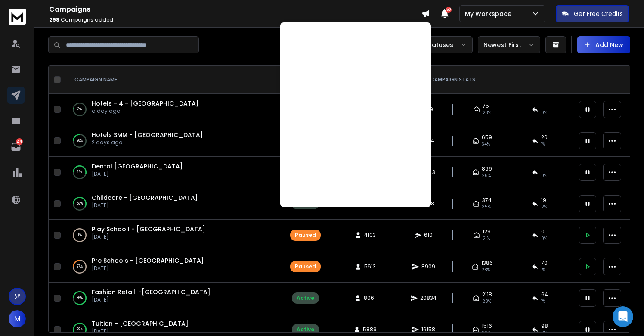 Image resolution: width=644 pixels, height=336 pixels. I want to click on span: 19, so click(544, 200).